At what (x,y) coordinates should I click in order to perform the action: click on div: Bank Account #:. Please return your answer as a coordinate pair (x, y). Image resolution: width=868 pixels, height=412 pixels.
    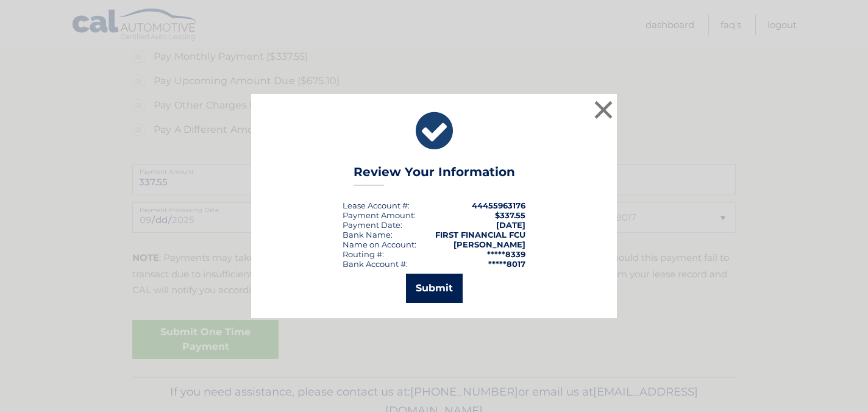
    Looking at the image, I should click on (375, 264).